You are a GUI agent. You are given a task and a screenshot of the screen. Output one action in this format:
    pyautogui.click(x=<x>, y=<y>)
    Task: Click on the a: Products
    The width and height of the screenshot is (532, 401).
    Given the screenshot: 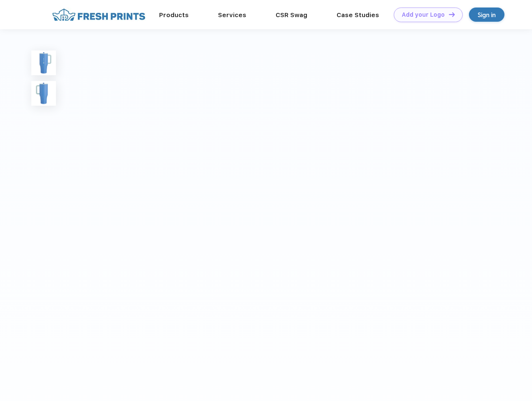 What is the action you would take?
    pyautogui.click(x=174, y=15)
    